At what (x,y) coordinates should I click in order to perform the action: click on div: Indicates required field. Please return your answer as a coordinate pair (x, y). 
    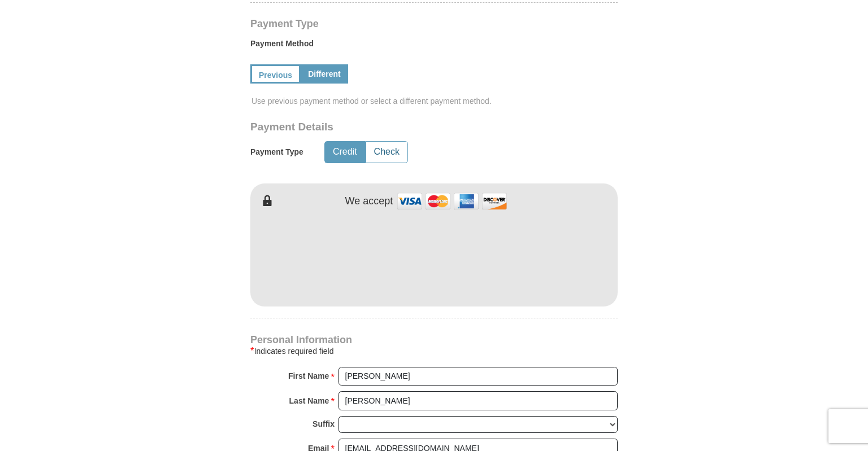
    Looking at the image, I should click on (434, 351).